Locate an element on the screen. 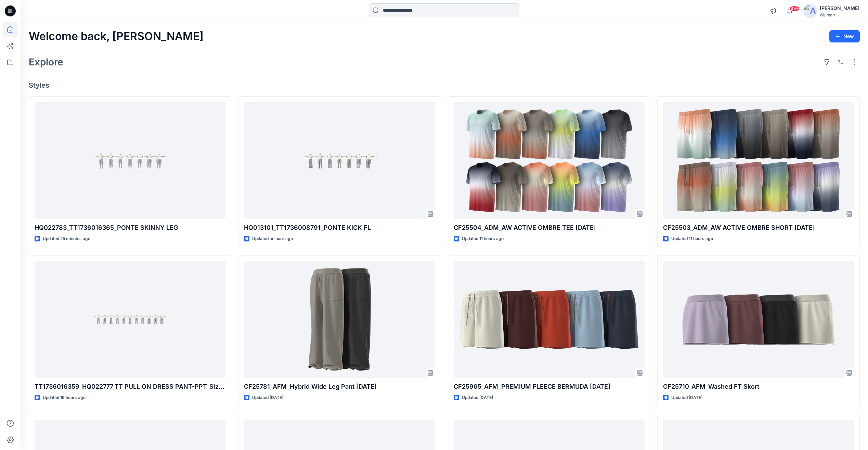  a: TT1736016359_HQ022777_TT PULL ON DRESS PANT-PPT_Size set is located at coordinates (130, 319).